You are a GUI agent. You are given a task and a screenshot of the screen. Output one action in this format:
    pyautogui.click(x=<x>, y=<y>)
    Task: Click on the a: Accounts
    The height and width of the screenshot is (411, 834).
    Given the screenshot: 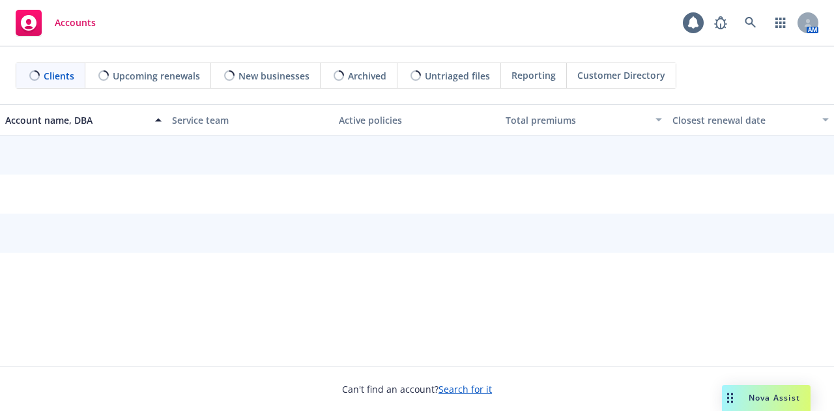 What is the action you would take?
    pyautogui.click(x=55, y=23)
    